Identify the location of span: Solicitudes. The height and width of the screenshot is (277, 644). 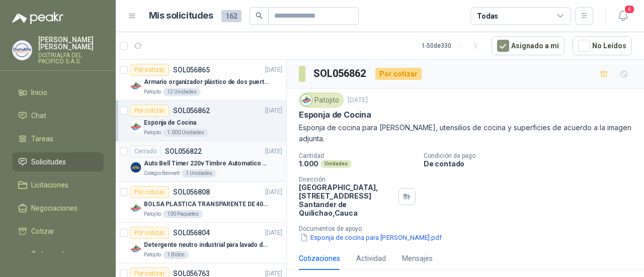
(48, 162).